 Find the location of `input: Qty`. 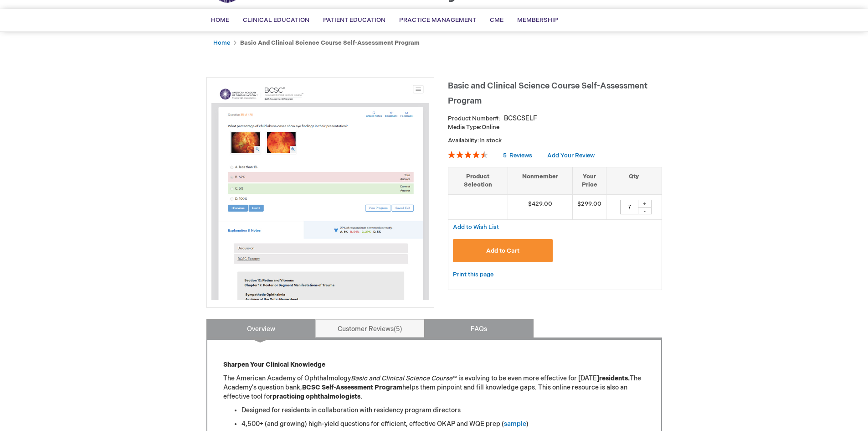

input: Qty is located at coordinates (629, 207).